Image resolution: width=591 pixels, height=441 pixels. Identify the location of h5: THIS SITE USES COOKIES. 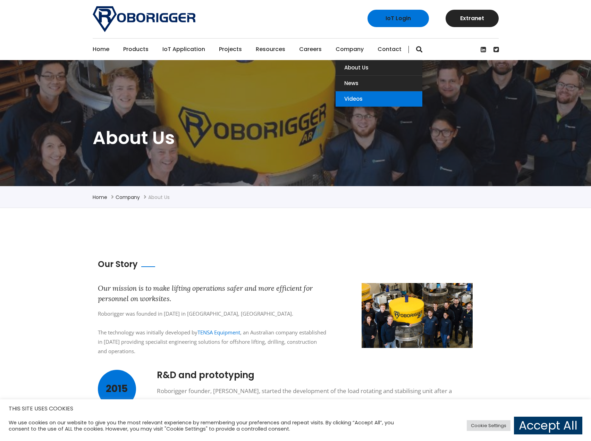
(295, 408).